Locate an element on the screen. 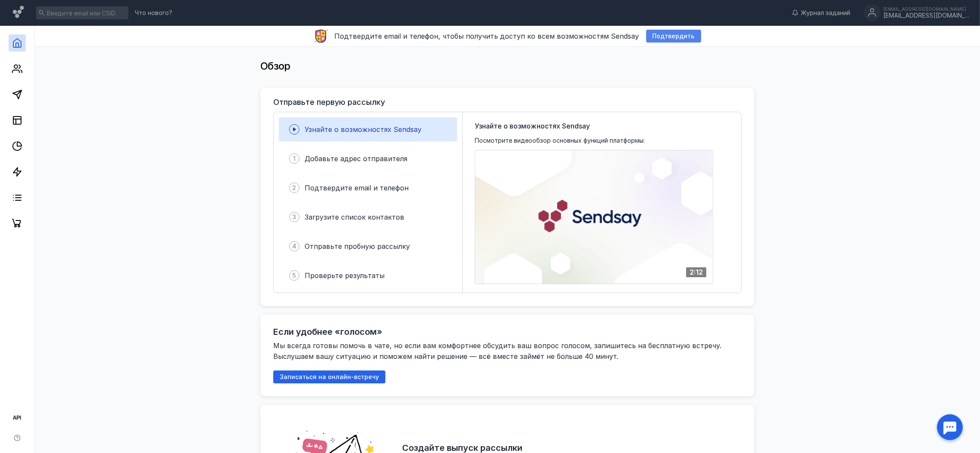  a: Журнал заданий is located at coordinates (822, 13).